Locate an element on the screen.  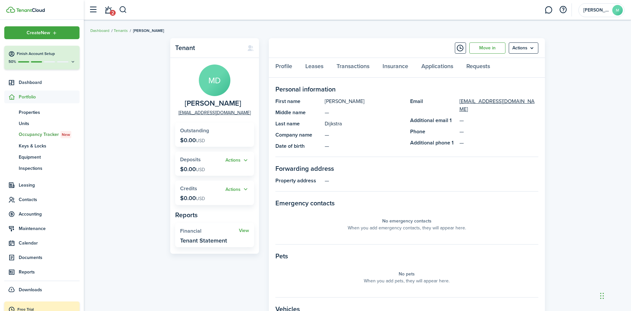
panel-main-placeholder-description: When you add emergency contacts, they will appear here. is located at coordinates (407, 228).